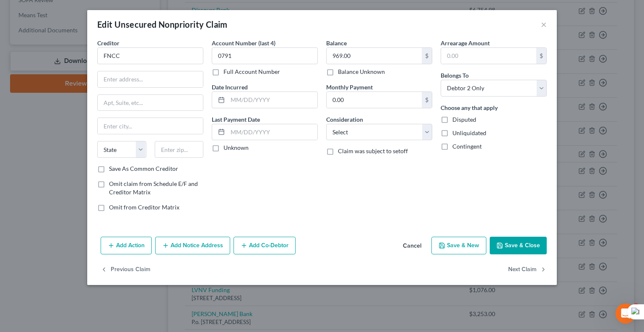 The image size is (644, 332). What do you see at coordinates (230, 86) in the screenshot?
I see `label: Date Incurred` at bounding box center [230, 86].